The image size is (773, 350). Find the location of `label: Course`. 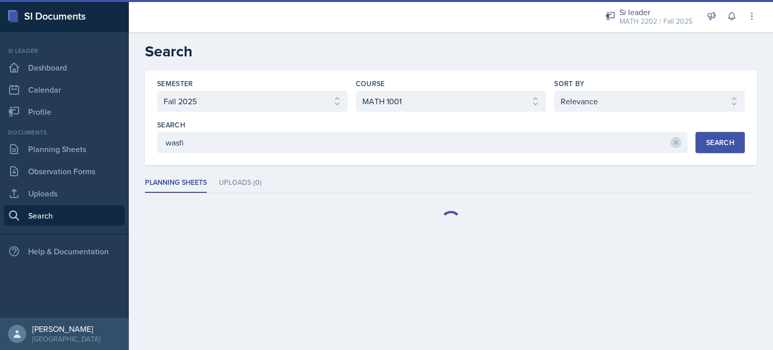

label: Course is located at coordinates (370, 84).